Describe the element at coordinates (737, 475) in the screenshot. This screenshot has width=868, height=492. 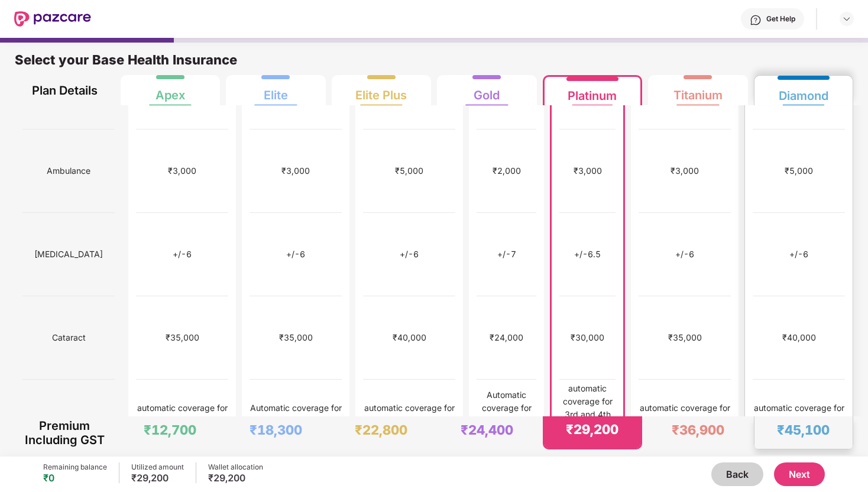
I see `button: Back` at that location.